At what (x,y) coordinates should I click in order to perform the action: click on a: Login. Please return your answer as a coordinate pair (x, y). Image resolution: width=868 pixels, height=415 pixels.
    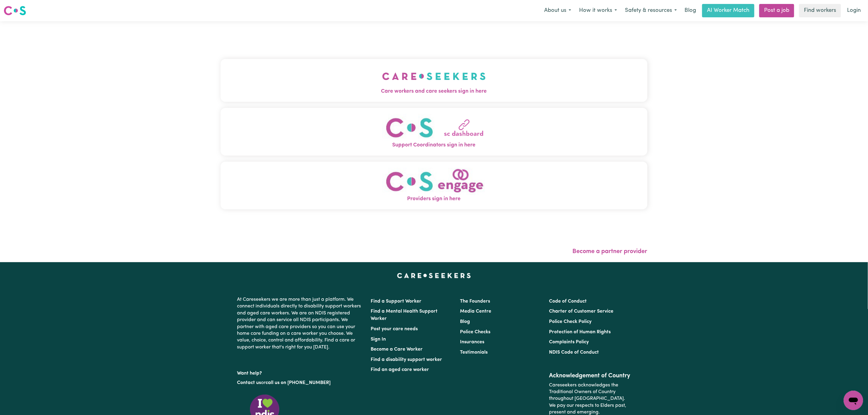
    Looking at the image, I should click on (854, 11).